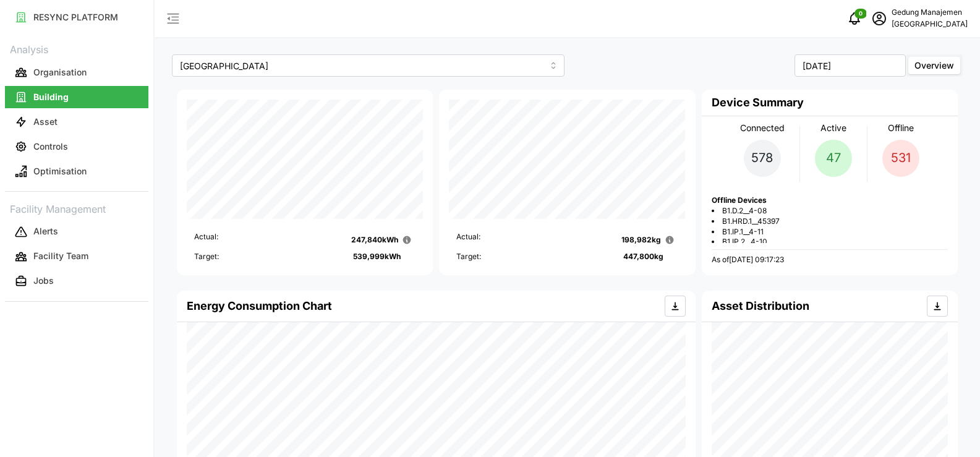  Describe the element at coordinates (901, 128) in the screenshot. I see `p: Offline` at that location.